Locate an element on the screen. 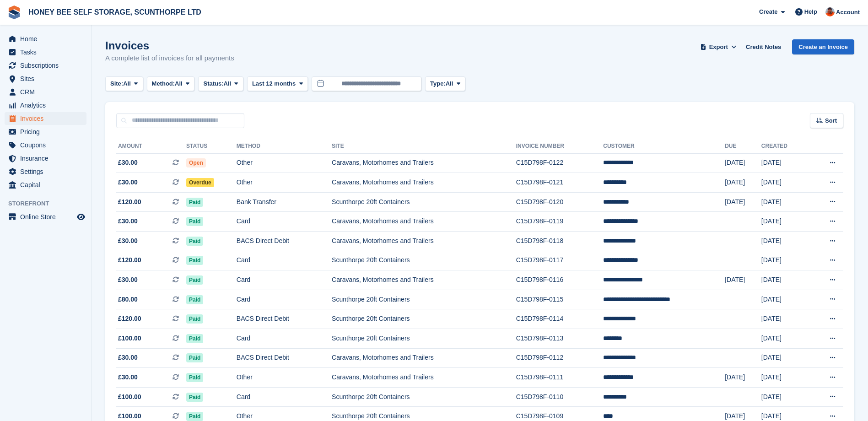 The height and width of the screenshot is (421, 868). button: Last 12 months is located at coordinates (277, 84).